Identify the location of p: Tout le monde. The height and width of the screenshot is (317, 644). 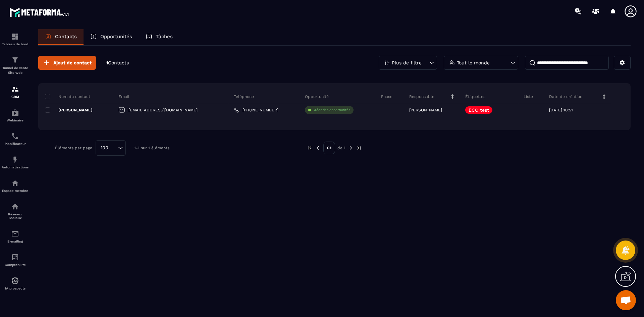
(473, 63).